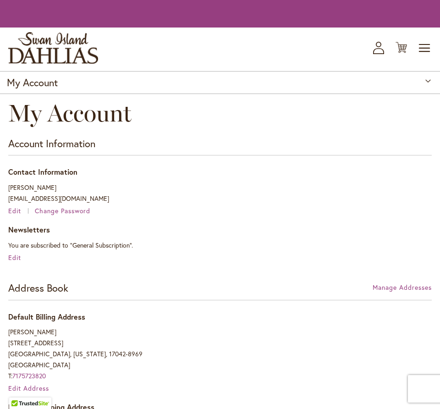 The height and width of the screenshot is (409, 440). What do you see at coordinates (53, 48) in the screenshot?
I see `a: store logo` at bounding box center [53, 48].